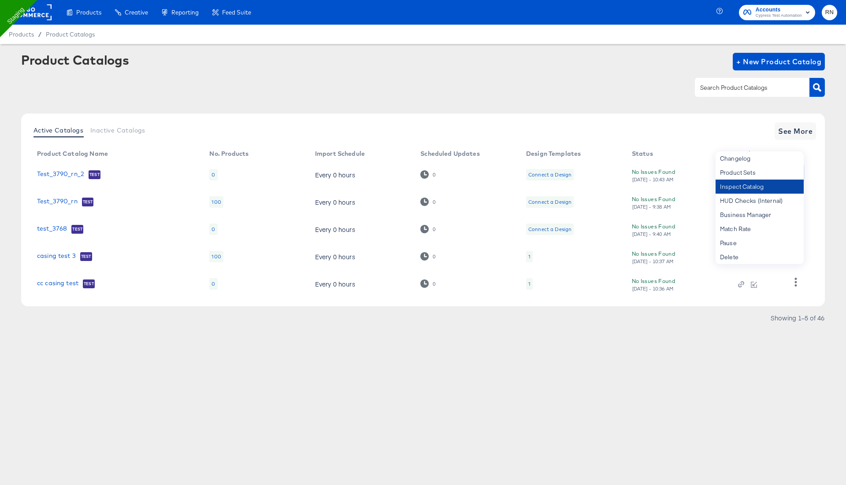 The width and height of the screenshot is (846, 485). Describe the element at coordinates (795, 131) in the screenshot. I see `span: See More` at that location.